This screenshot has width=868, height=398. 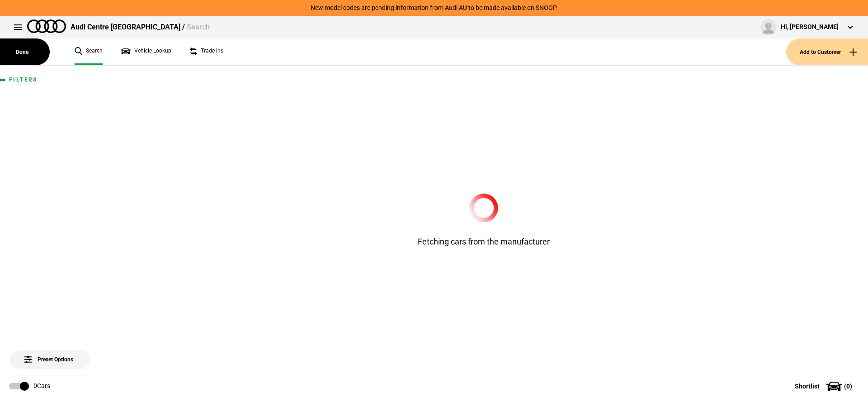 I want to click on button: Shortlist(0), so click(x=825, y=386).